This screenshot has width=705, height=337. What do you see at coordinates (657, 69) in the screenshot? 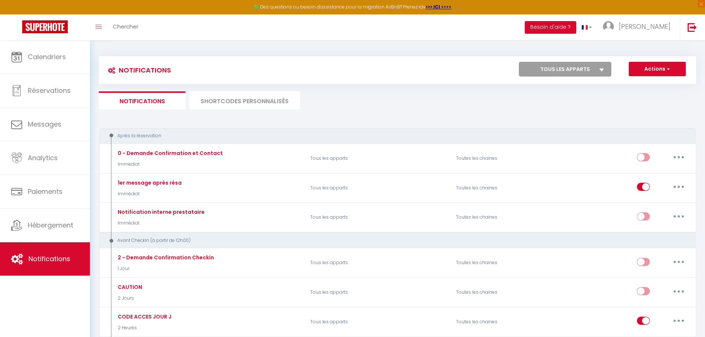
I see `button: Actions` at bounding box center [657, 69].